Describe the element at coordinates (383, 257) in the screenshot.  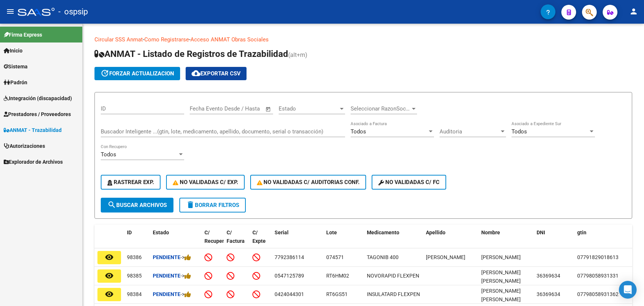
I see `span: TAGONIB 400` at that location.